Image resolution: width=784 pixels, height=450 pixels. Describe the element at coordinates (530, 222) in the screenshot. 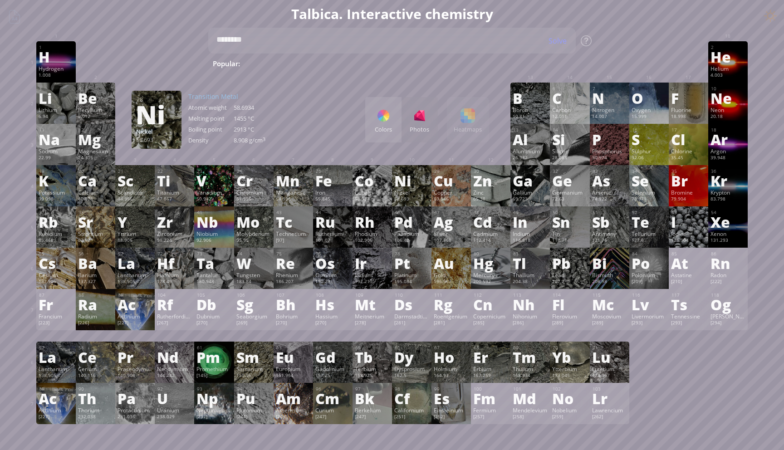

I see `div: In` at that location.